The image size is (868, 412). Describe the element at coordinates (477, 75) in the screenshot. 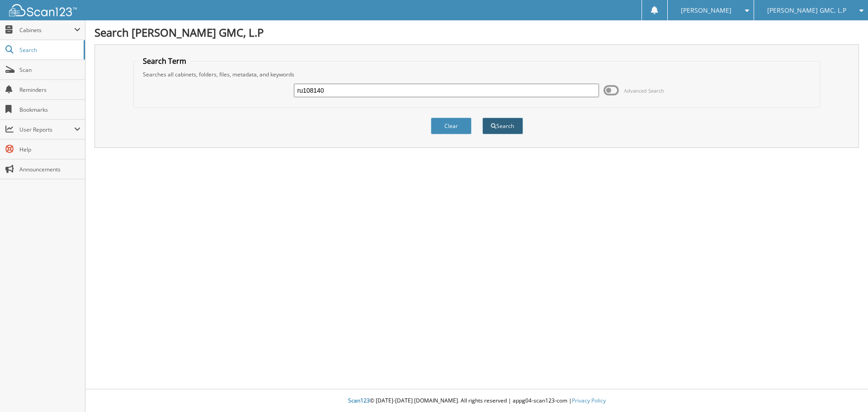

I see `div: Searches all cabinets, folders, files, metadata, and keywords` at that location.